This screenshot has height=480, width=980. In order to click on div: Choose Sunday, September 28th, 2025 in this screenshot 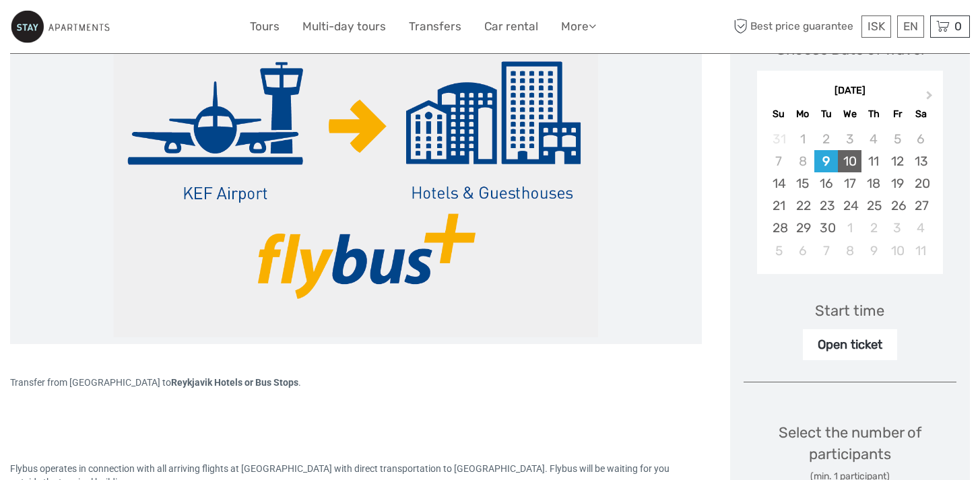, I will do `click(779, 228)`.